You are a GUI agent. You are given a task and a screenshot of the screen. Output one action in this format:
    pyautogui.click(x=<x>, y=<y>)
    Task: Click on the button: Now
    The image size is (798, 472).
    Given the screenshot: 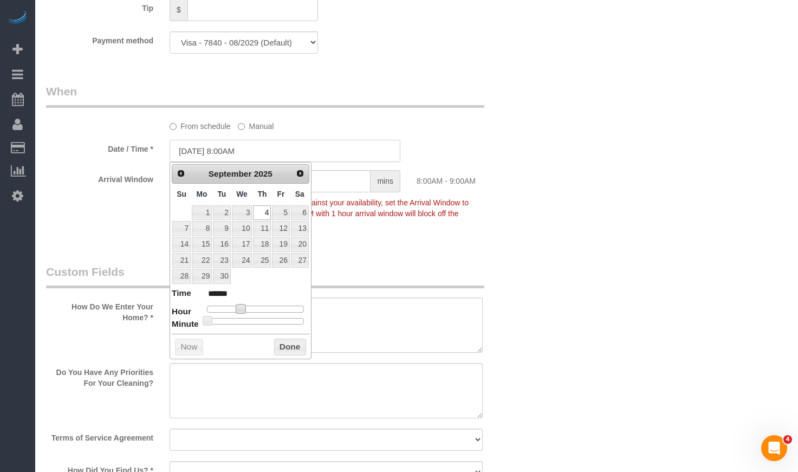 What is the action you would take?
    pyautogui.click(x=189, y=347)
    